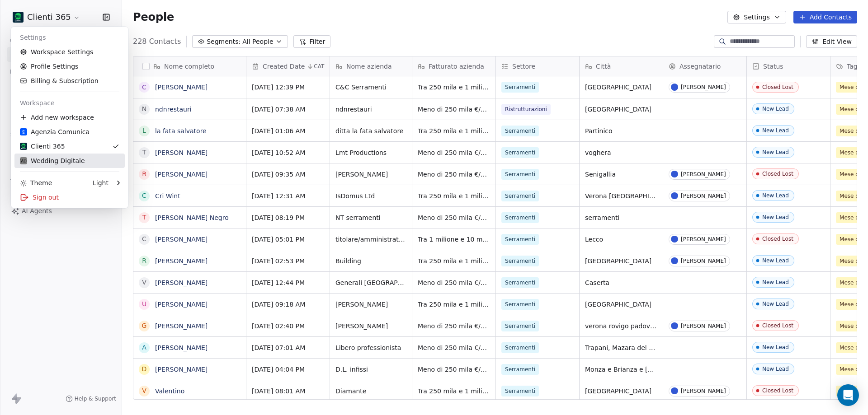 The height and width of the screenshot is (415, 868). What do you see at coordinates (371, 131) in the screenshot?
I see `span: ditta la fata salvatore` at bounding box center [371, 131].